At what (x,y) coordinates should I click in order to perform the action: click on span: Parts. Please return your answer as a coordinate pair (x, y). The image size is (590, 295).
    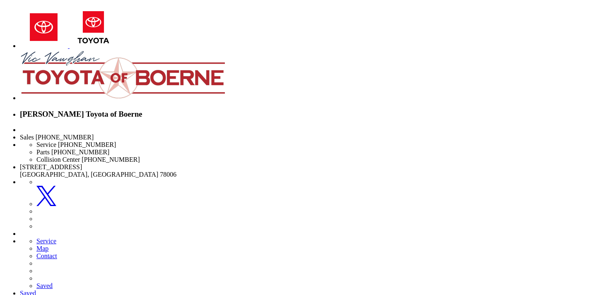
    Looking at the image, I should click on (43, 152).